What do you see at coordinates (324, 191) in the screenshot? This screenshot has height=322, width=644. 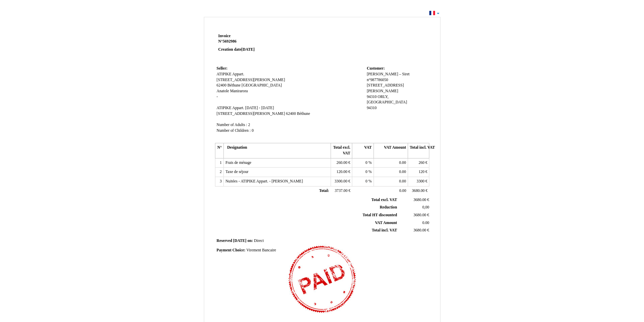 I see `span: Total:` at bounding box center [324, 191].